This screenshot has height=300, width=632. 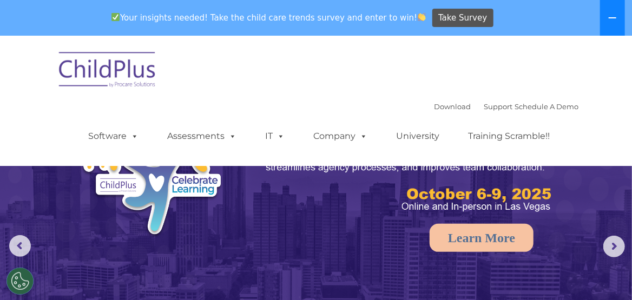 I want to click on a: Support, so click(x=498, y=107).